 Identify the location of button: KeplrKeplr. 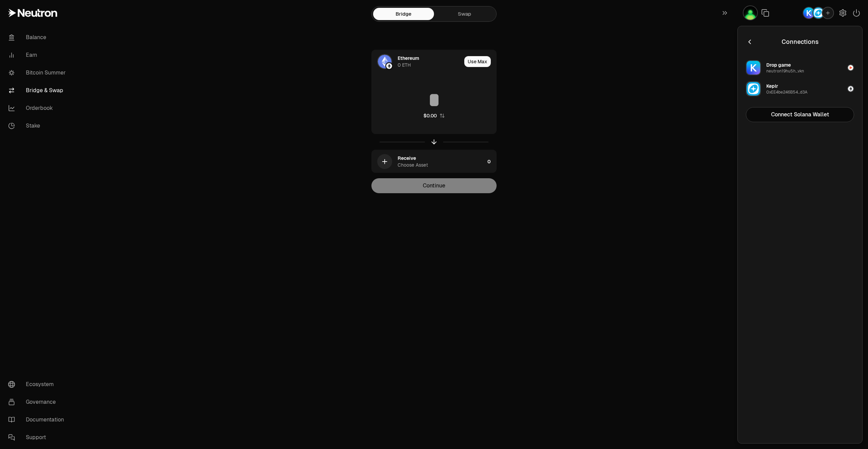
(818, 13).